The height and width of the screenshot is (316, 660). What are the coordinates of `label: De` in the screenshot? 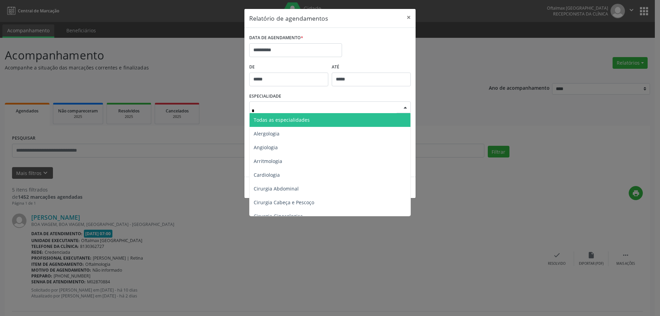 It's located at (289, 67).